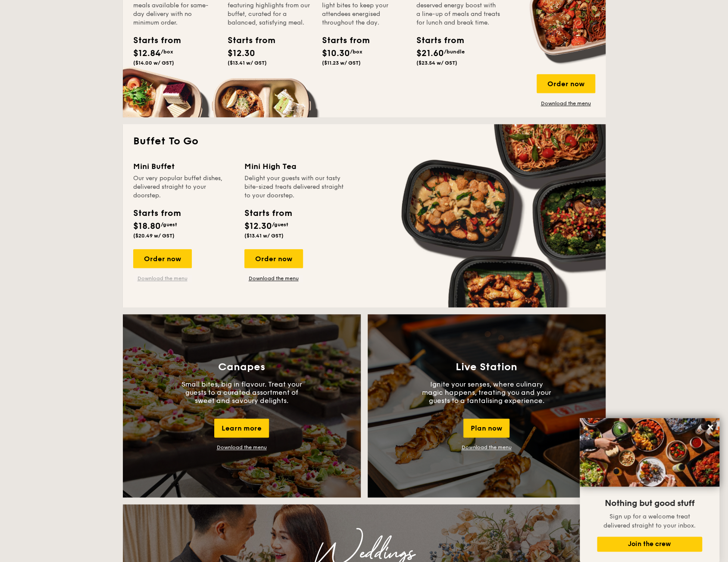 The width and height of the screenshot is (728, 562). I want to click on span: $10.30, so click(336, 53).